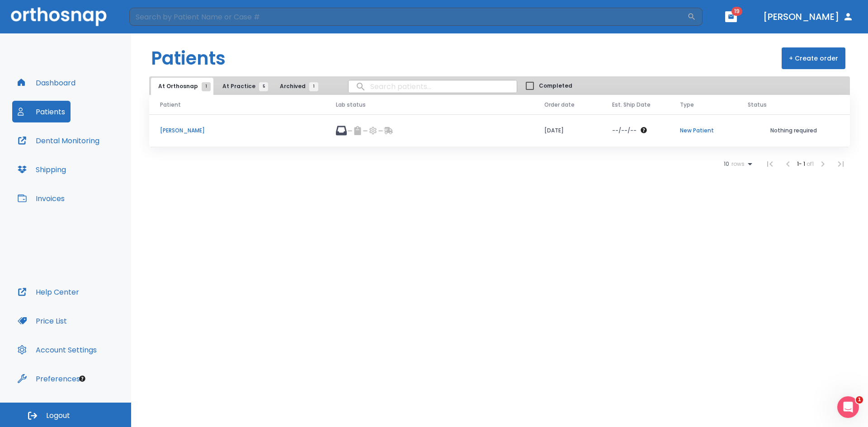 Image resolution: width=868 pixels, height=427 pixels. I want to click on a: Dental Monitoring, so click(58, 140).